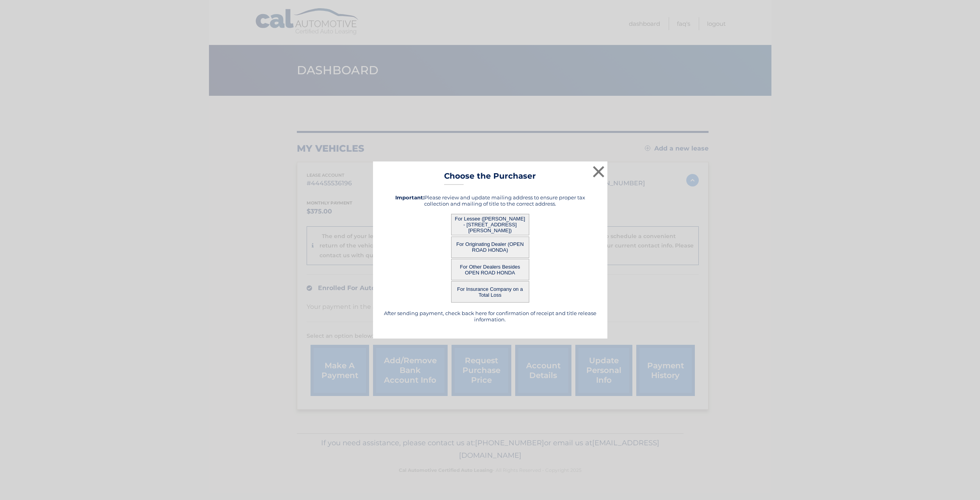  Describe the element at coordinates (490, 269) in the screenshot. I see `button: For Other Dealers Besides OPEN ROAD HONDA` at that location.